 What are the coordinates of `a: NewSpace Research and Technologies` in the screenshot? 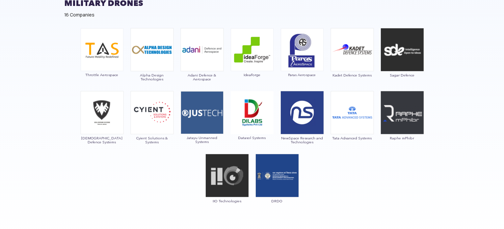 It's located at (302, 126).